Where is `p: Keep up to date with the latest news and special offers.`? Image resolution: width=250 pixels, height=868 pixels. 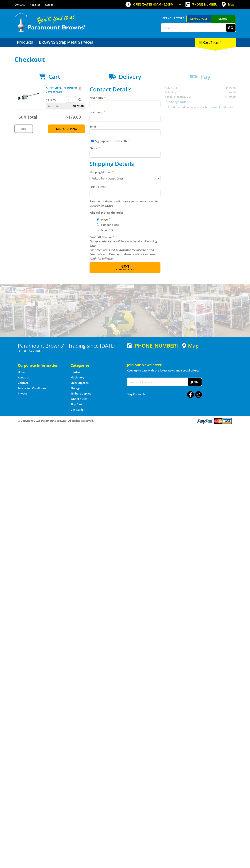
p: Keep up to date with the latest news and special offers. is located at coordinates (180, 370).